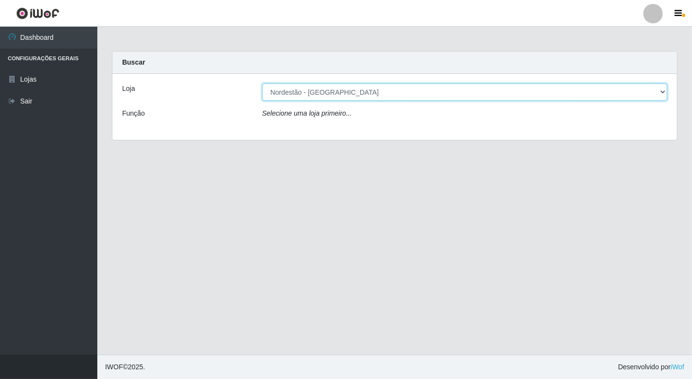 This screenshot has height=379, width=692. Describe the element at coordinates (37, 13) in the screenshot. I see `img: CoreUI Logo` at that location.